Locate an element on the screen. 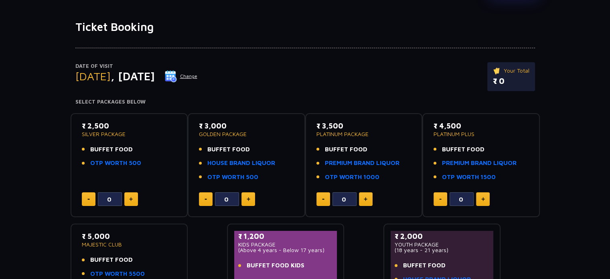 This screenshot has height=279, width=610. a: HOUSE BRAND LIQUOR is located at coordinates (241, 163).